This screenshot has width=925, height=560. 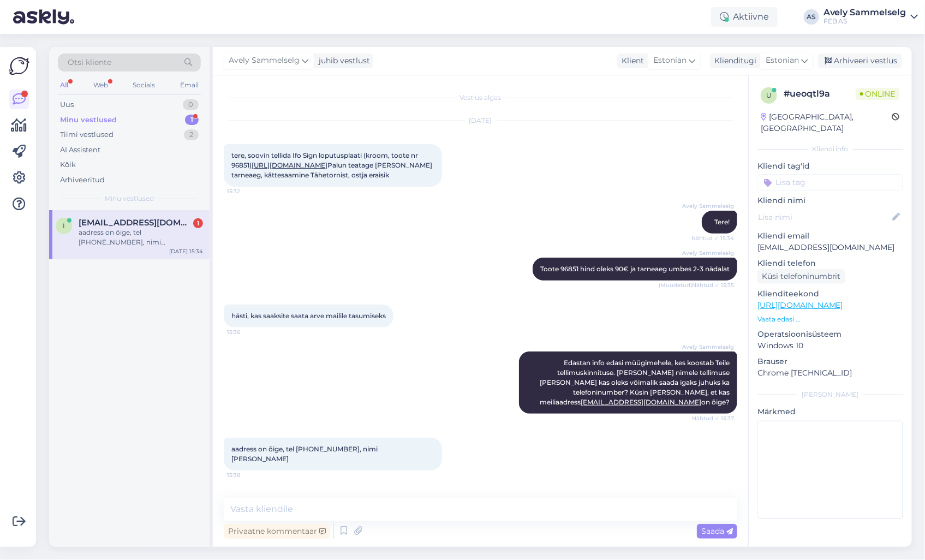 I want to click on span: 15:38, so click(x=247, y=475).